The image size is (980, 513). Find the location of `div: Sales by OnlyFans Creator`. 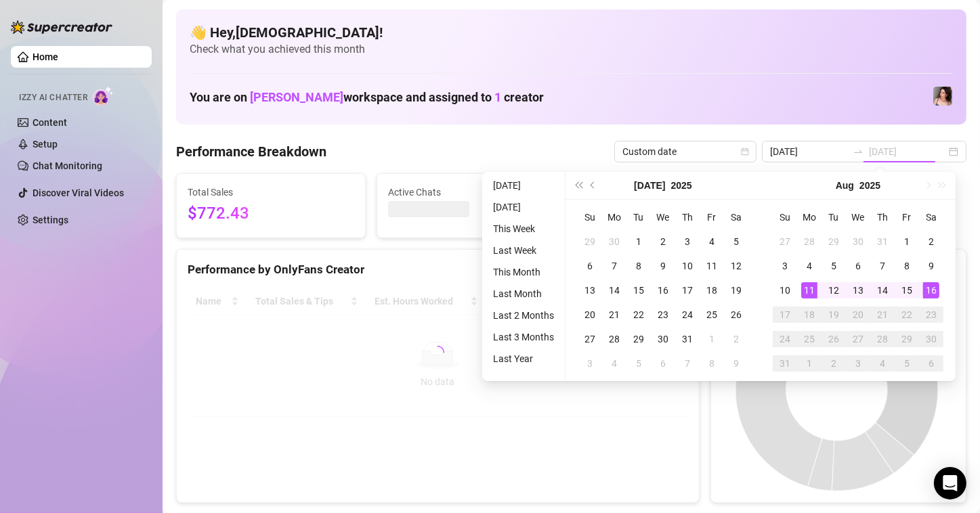

div: Sales by OnlyFans Creator is located at coordinates (838, 270).